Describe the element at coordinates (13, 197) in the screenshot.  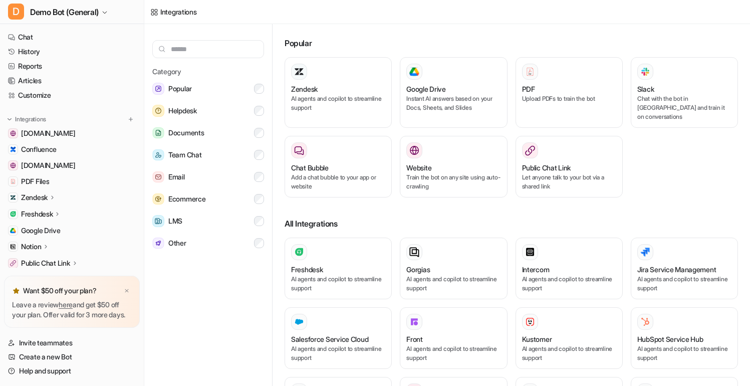
I see `img: Zendesk` at that location.